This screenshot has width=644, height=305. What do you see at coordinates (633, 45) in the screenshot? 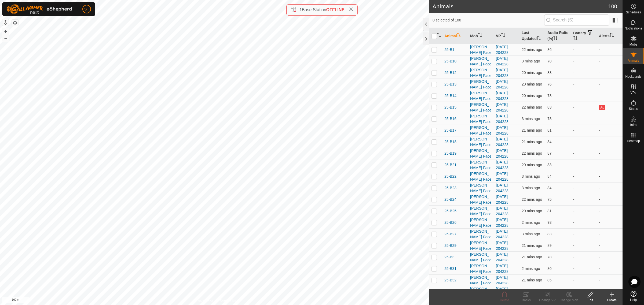
I see `span: Mobs` at bounding box center [633, 45].